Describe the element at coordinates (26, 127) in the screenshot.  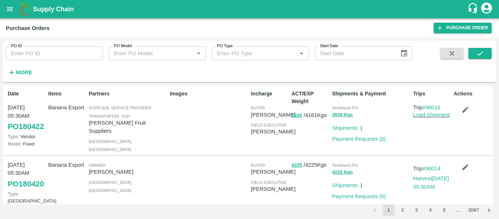
I see `a: PO180422` at that location.